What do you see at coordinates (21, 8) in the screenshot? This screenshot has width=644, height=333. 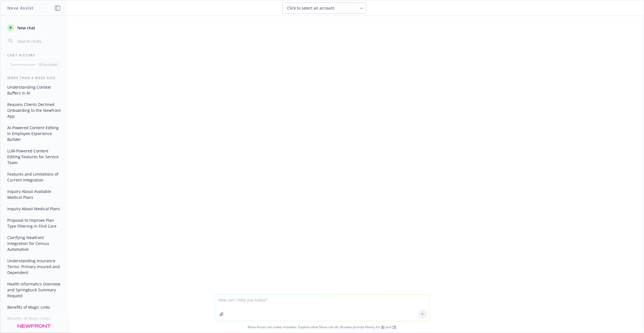 I see `h1: Nova Assist` at bounding box center [21, 8].